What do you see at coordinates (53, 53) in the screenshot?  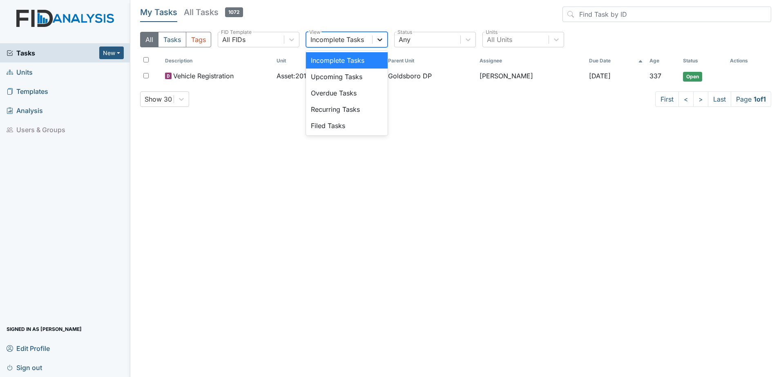 I see `a: Tasks` at bounding box center [53, 53].